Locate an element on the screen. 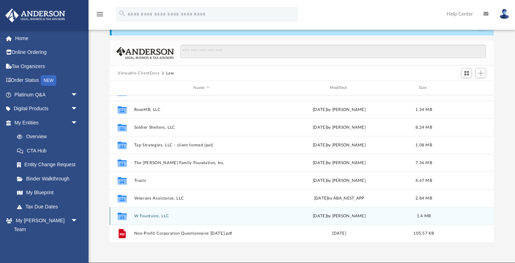 The width and height of the screenshot is (515, 263). div: Name is located at coordinates (201, 88).